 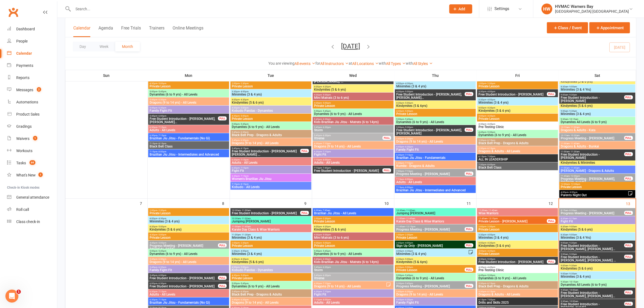 What do you see at coordinates (271, 171) in the screenshot?
I see `span: Fight Fit` at bounding box center [271, 171].